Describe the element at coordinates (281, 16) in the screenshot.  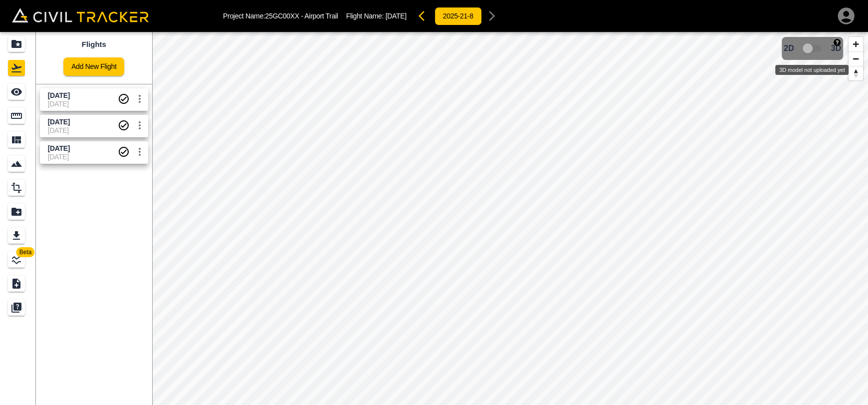
I see `p: Project Name: 25GC00XX - Airport Trail` at that location.